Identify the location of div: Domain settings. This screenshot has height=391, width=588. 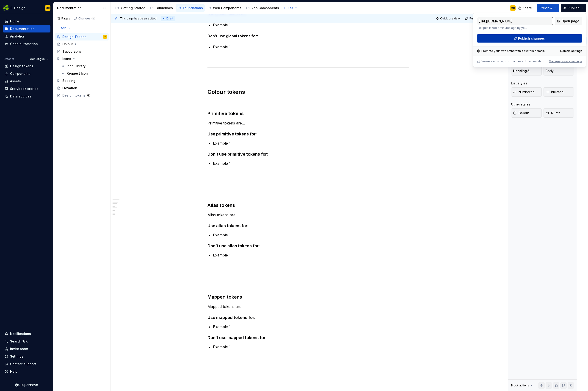
(571, 51).